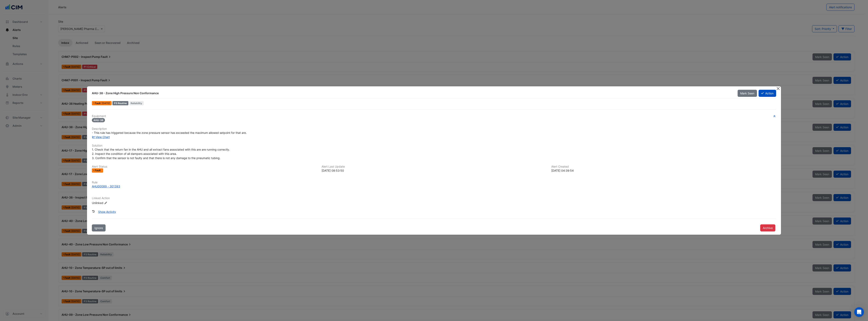  What do you see at coordinates (98, 228) in the screenshot?
I see `button: Ignore` at bounding box center [98, 228].